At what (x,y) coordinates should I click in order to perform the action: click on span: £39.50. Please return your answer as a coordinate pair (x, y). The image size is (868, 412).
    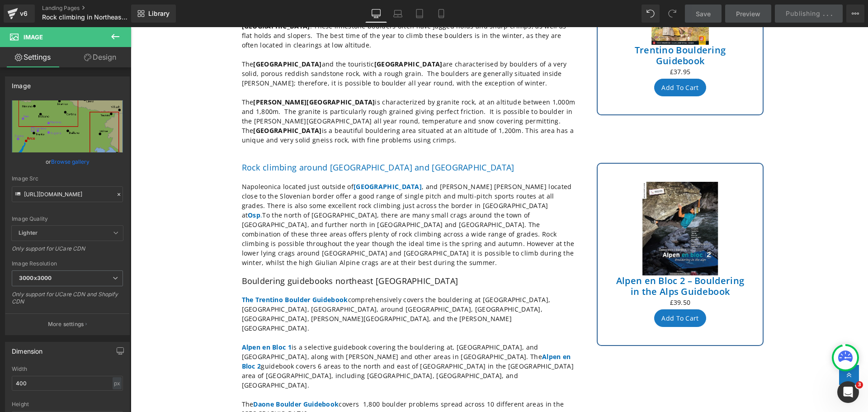
    Looking at the image, I should click on (550, 275).